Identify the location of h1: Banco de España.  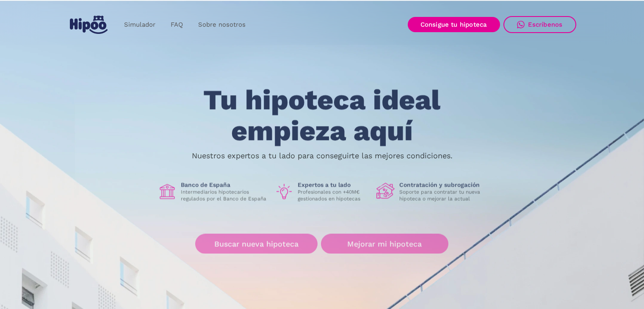
(224, 185).